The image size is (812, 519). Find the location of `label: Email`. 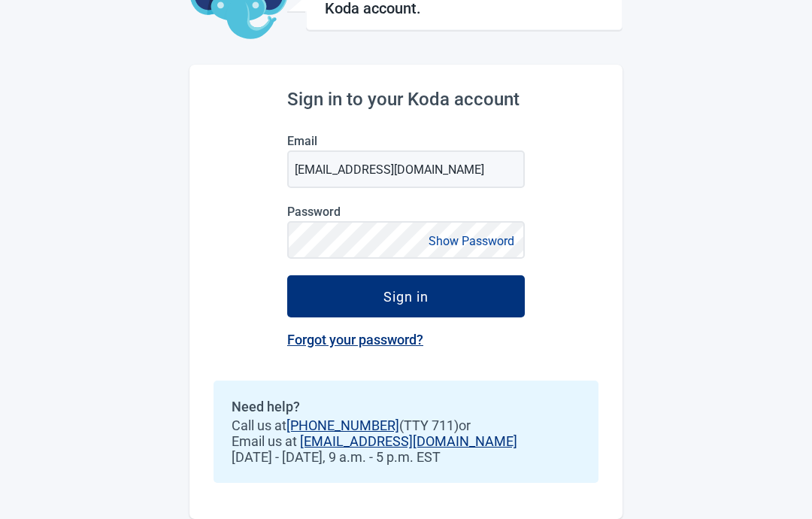

label: Email is located at coordinates (406, 141).